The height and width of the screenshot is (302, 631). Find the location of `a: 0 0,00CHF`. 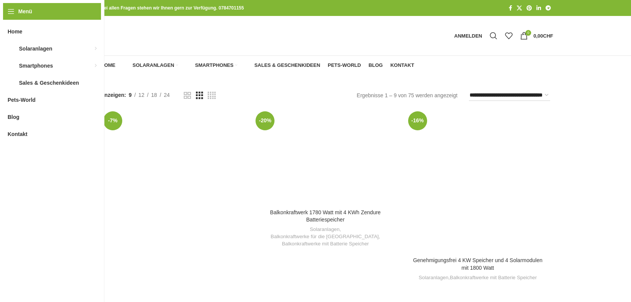

a: 0 0,00CHF is located at coordinates (536, 36).